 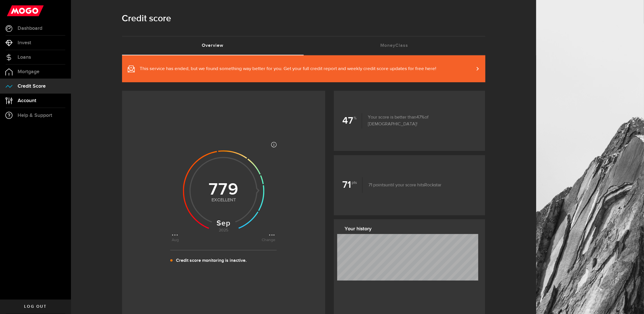 What do you see at coordinates (433, 185) in the screenshot?
I see `span: Rockstar` at bounding box center [433, 185].